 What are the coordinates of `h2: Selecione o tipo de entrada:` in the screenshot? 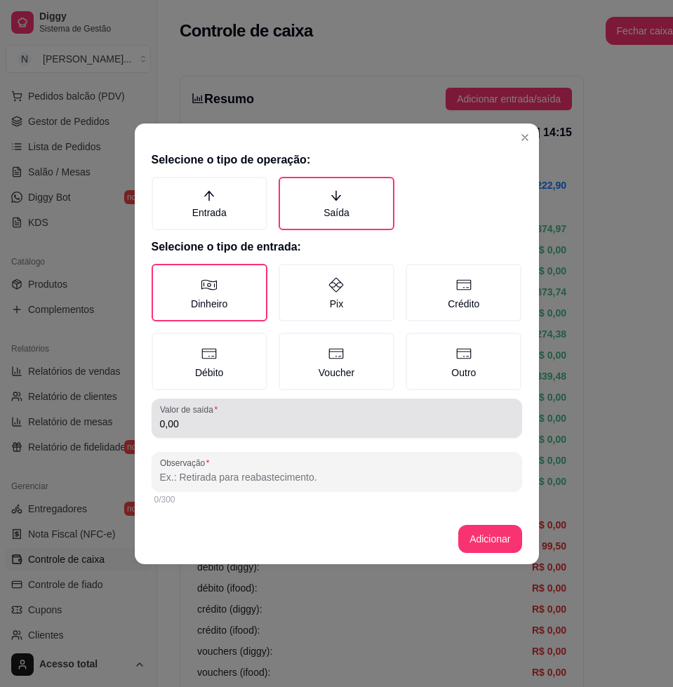 It's located at (337, 247).